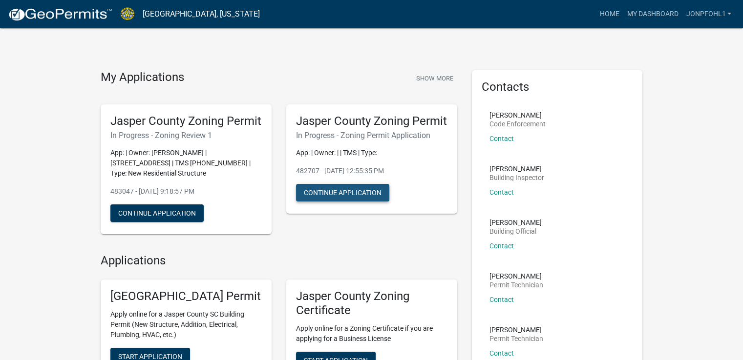 The width and height of the screenshot is (743, 360). I want to click on p: Code Enforcement, so click(517, 124).